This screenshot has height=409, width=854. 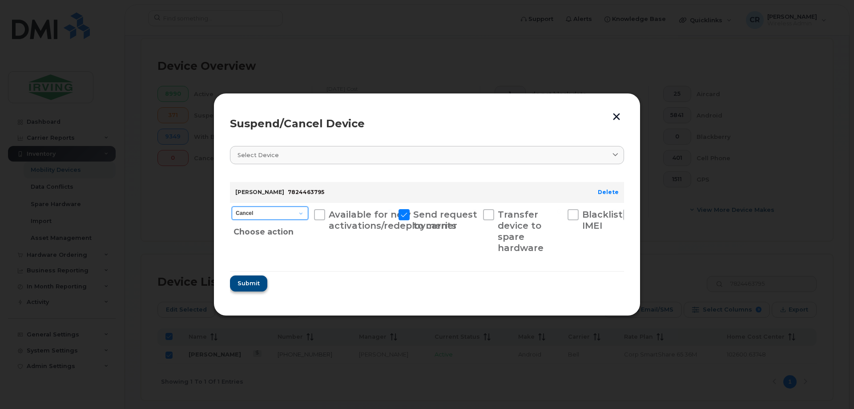 What do you see at coordinates (306, 192) in the screenshot?
I see `span: 7824463795` at bounding box center [306, 192].